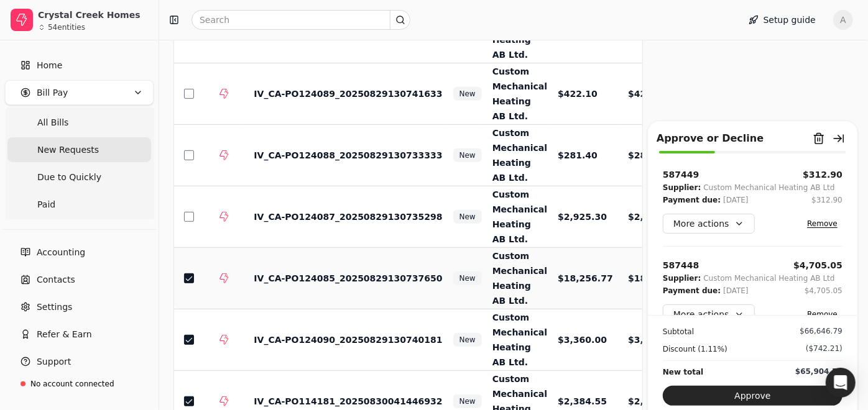  What do you see at coordinates (49, 65) in the screenshot?
I see `span: Home` at bounding box center [49, 65].